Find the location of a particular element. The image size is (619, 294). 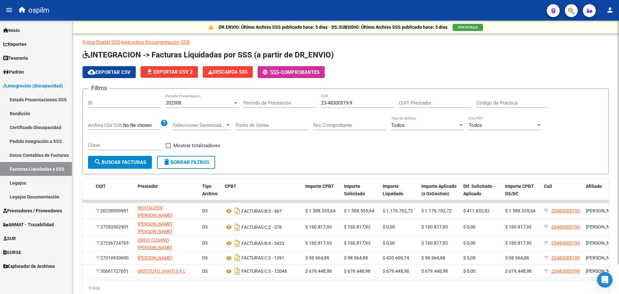

div: 27310930690 is located at coordinates (114, 258).